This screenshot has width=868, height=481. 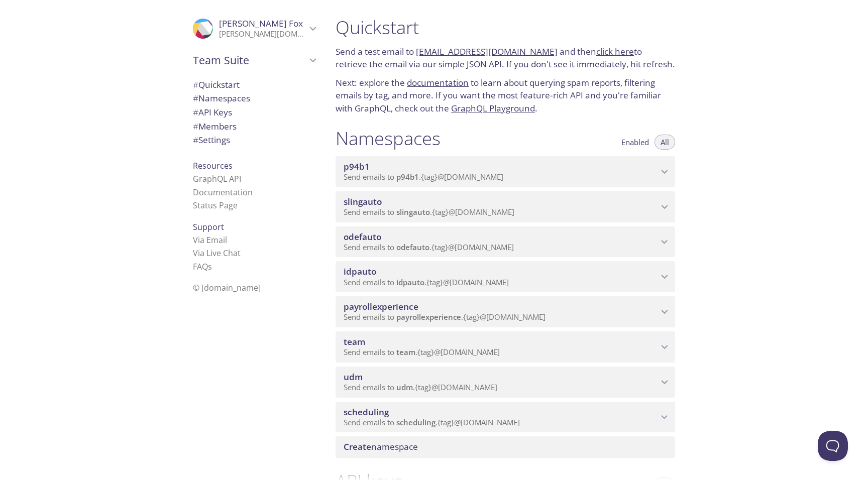 What do you see at coordinates (506, 347) in the screenshot?
I see `div: team namespace` at bounding box center [506, 347].